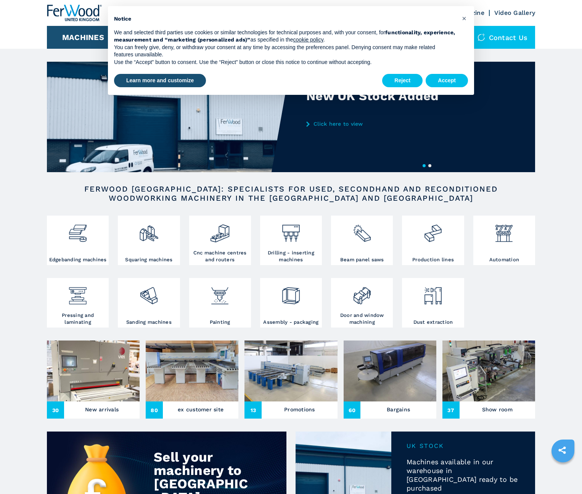  I want to click on a: Edgebanding machines, so click(78, 241).